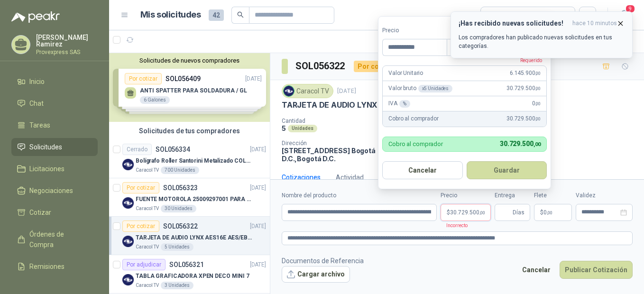  Describe the element at coordinates (553, 213) in the screenshot. I see `p: $ 0,00` at that location.